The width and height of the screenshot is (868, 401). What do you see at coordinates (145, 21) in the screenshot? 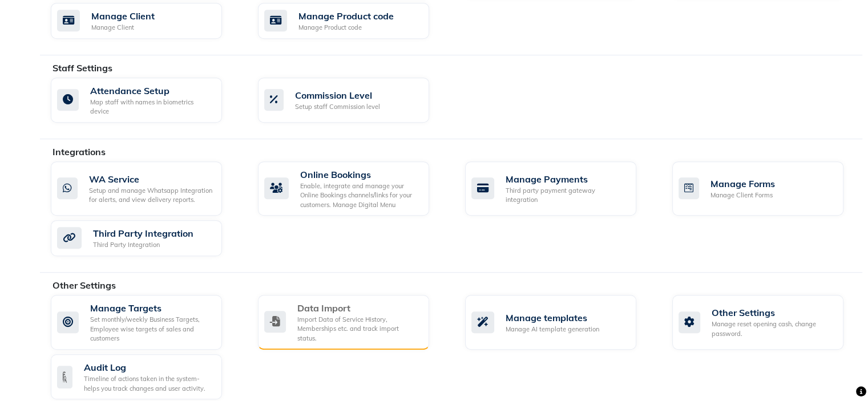
I see `a: Manage ClientManage Client` at bounding box center [145, 21].